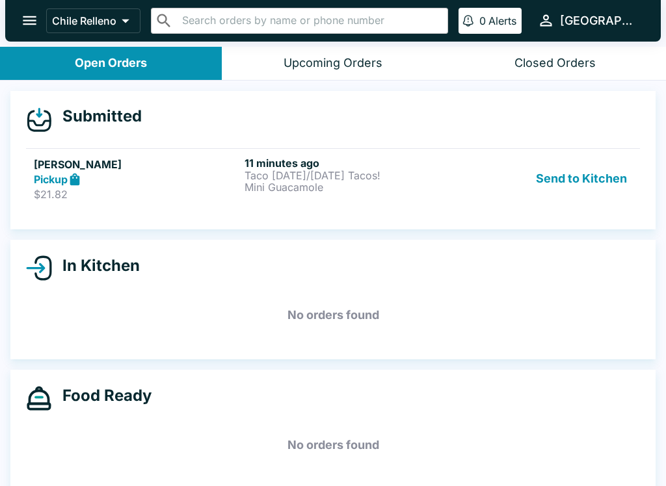 The height and width of the screenshot is (486, 666). I want to click on h4: In Kitchen, so click(96, 266).